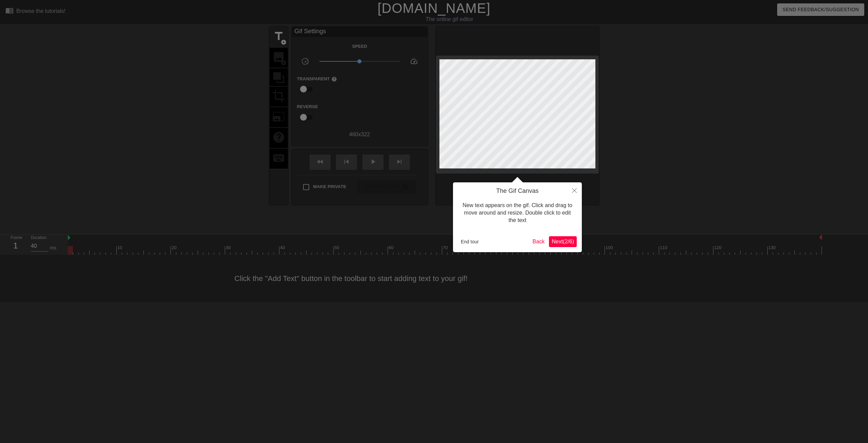  I want to click on button: Next, so click(563, 242).